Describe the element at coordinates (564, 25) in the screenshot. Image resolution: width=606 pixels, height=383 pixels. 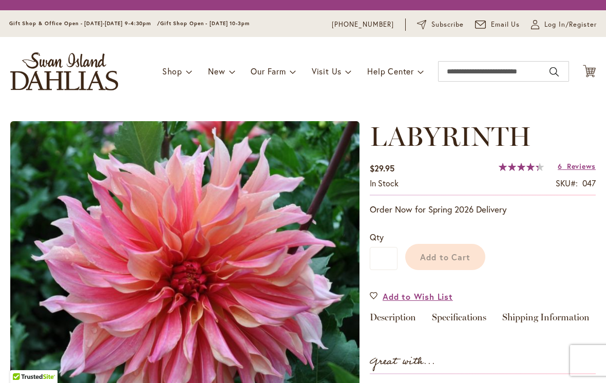
I see `a: Log In/Register` at that location.